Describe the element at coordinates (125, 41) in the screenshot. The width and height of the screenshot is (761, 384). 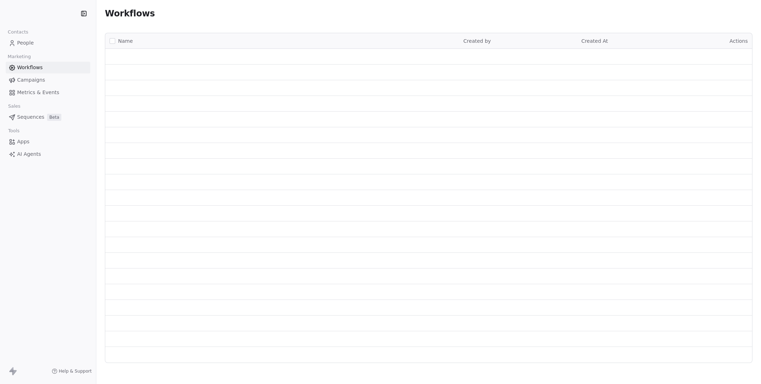
I see `span: Name` at that location.